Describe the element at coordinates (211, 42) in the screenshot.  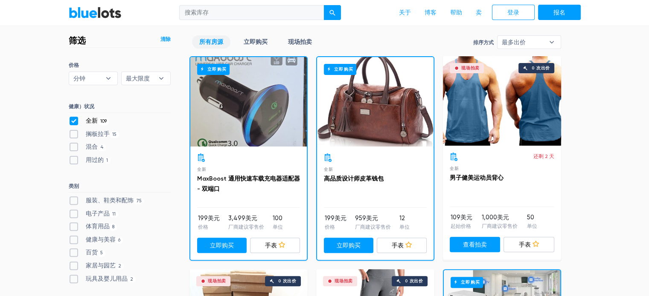
I see `font: 所有房源` at that location.